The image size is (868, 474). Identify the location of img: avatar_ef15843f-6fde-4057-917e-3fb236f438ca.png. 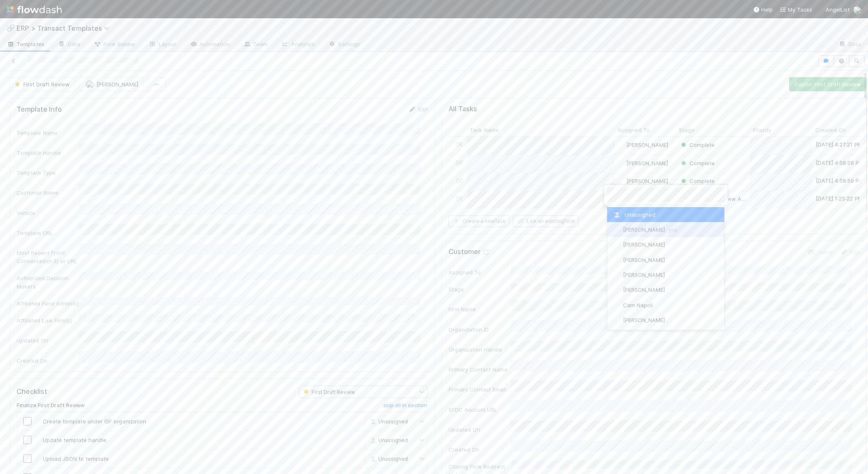
(617, 321).